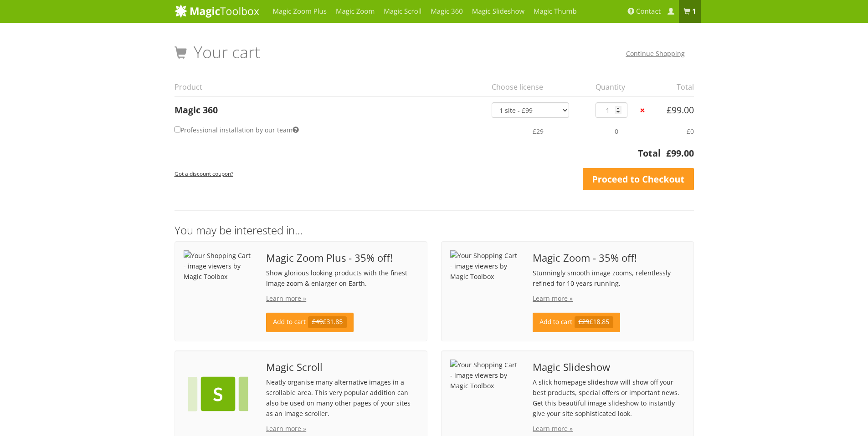  What do you see at coordinates (614, 131) in the screenshot?
I see `td: 0` at bounding box center [614, 131].